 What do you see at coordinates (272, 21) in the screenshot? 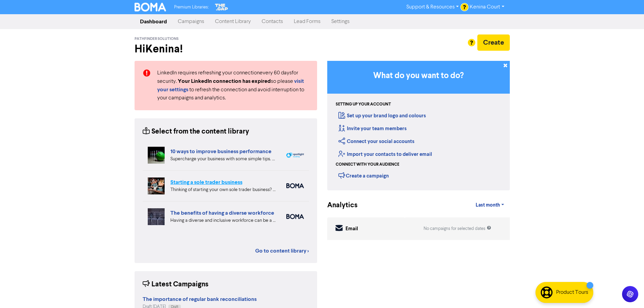
I see `a: Contacts` at bounding box center [272, 21].